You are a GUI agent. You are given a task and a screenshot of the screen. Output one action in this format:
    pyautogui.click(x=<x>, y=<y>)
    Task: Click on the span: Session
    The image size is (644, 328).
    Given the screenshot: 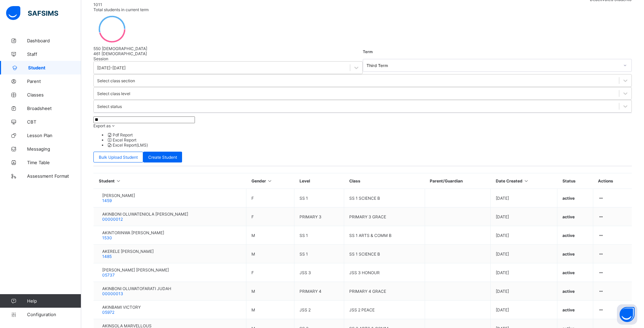 What is the action you would take?
    pyautogui.click(x=101, y=59)
    